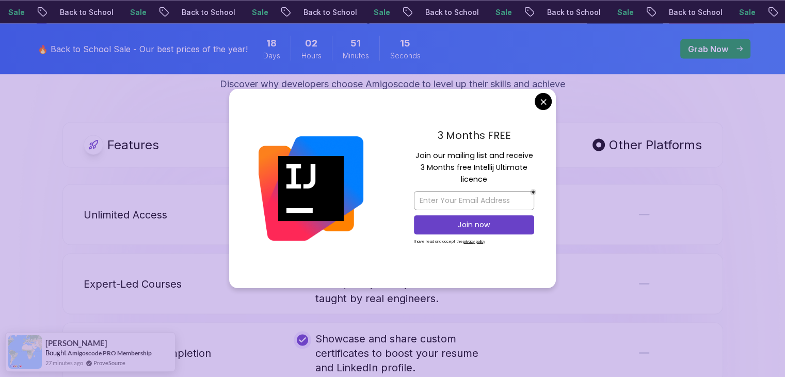 The width and height of the screenshot is (785, 377). What do you see at coordinates (393, 91) in the screenshot?
I see `p: Discover why developers choose Amigoscode to level up their skills and achieve their goals` at bounding box center [393, 91].